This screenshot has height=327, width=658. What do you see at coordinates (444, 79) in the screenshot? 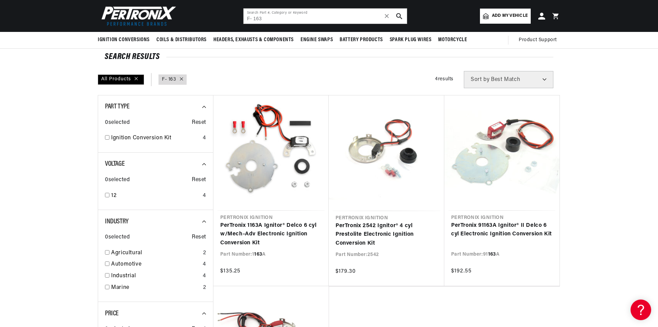
I see `span: 4 results` at bounding box center [444, 79].